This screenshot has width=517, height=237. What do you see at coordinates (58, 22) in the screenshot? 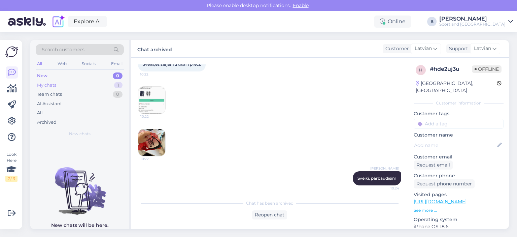
I see `img: explore-ai` at bounding box center [58, 22].